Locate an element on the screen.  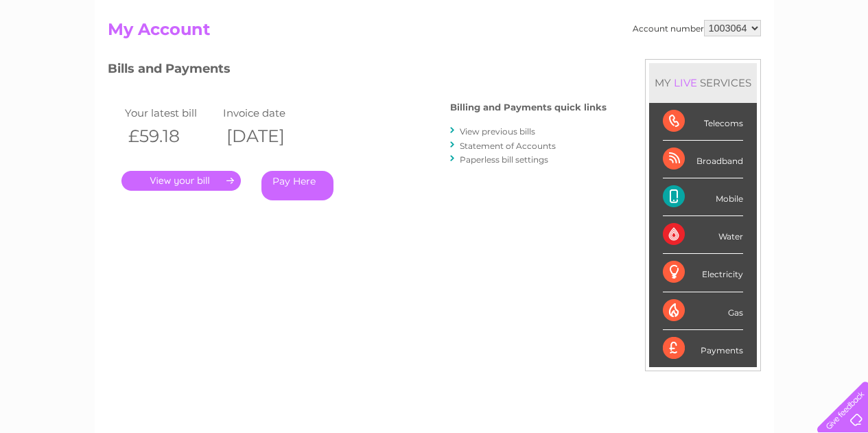
div: Account number is located at coordinates (697, 28).